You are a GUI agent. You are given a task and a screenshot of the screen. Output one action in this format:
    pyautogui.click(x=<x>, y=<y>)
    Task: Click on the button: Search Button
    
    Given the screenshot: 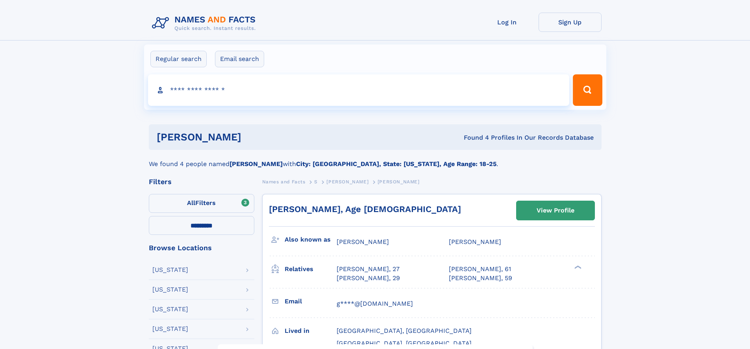 What is the action you would take?
    pyautogui.click(x=587, y=90)
    